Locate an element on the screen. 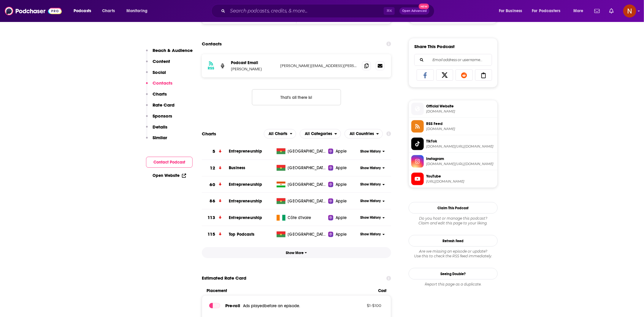 Image resolution: width=644 pixels, height=317 pixels. h2: Charts is located at coordinates (209, 133).